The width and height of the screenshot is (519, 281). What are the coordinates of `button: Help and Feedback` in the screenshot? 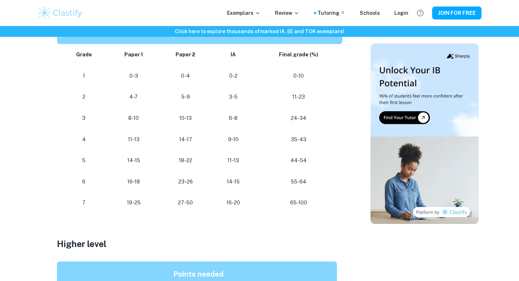 It's located at (421, 13).